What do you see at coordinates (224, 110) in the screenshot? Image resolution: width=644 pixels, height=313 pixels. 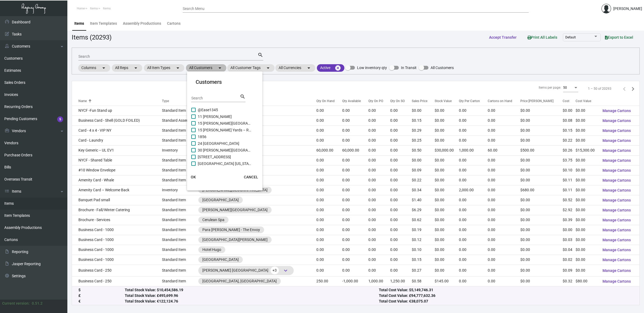 I see `span: @Ease1345` at bounding box center [224, 110].